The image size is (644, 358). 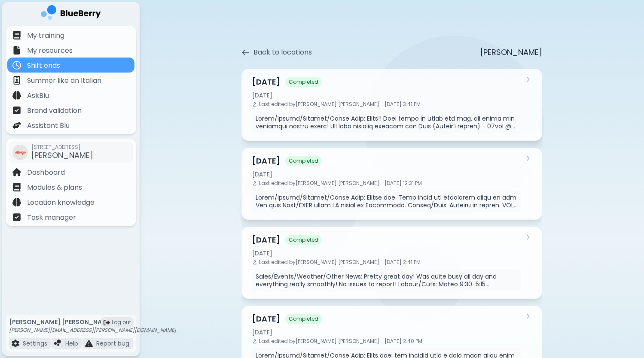 I want to click on p: Dashboard, so click(x=46, y=173).